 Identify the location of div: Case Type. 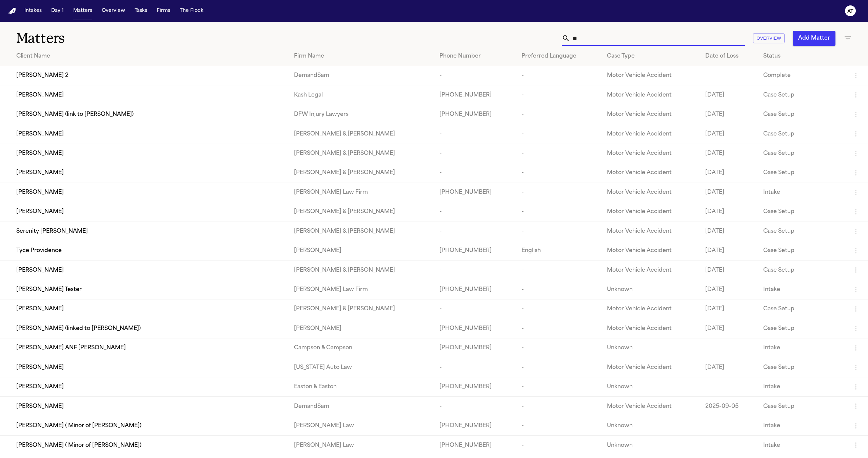
(650, 57).